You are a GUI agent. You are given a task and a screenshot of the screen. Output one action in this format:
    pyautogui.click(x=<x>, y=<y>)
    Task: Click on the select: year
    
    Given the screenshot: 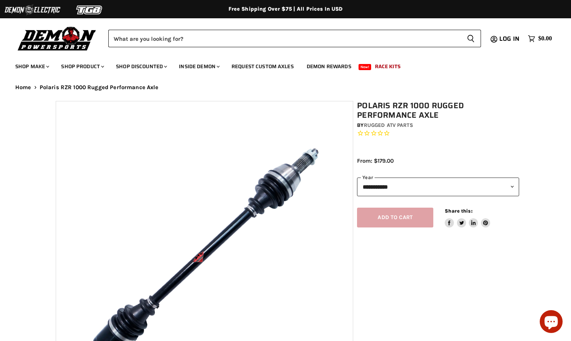 What is the action you would take?
    pyautogui.click(x=438, y=187)
    